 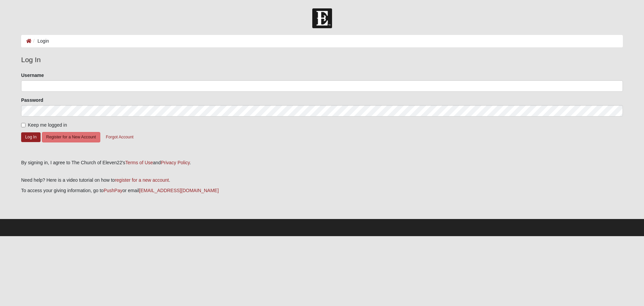 I want to click on label: Username, so click(x=32, y=75).